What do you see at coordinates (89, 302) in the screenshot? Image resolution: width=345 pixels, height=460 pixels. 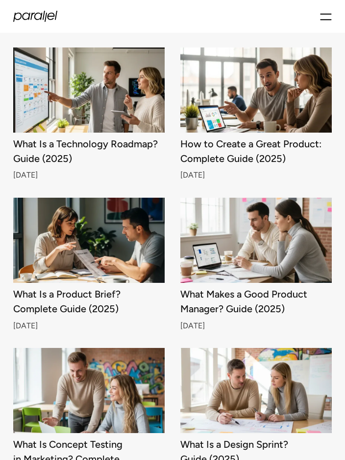 I see `div: What Is a Product Brief? Complete Guide (2025)` at bounding box center [89, 302].